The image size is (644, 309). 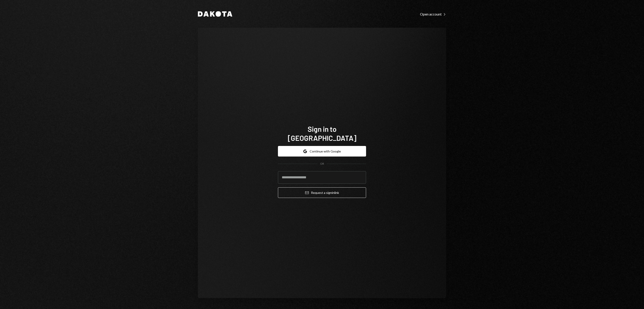 I want to click on button: Continue with Google, so click(x=322, y=151).